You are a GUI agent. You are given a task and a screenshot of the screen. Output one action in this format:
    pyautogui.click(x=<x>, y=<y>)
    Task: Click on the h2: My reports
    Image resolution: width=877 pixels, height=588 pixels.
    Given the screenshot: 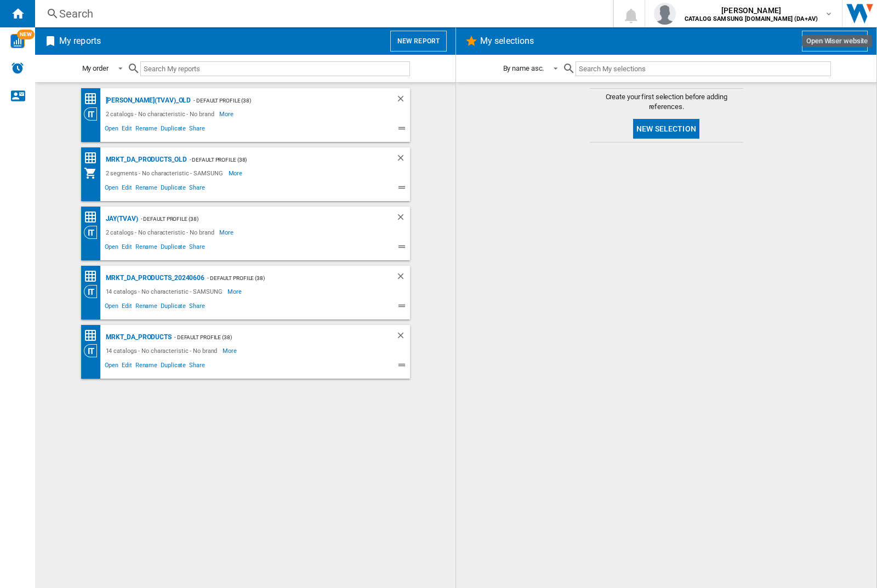 What is the action you would take?
    pyautogui.click(x=80, y=41)
    